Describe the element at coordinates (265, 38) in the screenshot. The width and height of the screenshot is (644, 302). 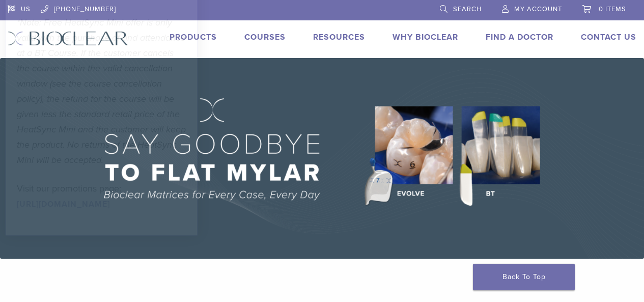
I see `a: Courses` at that location.